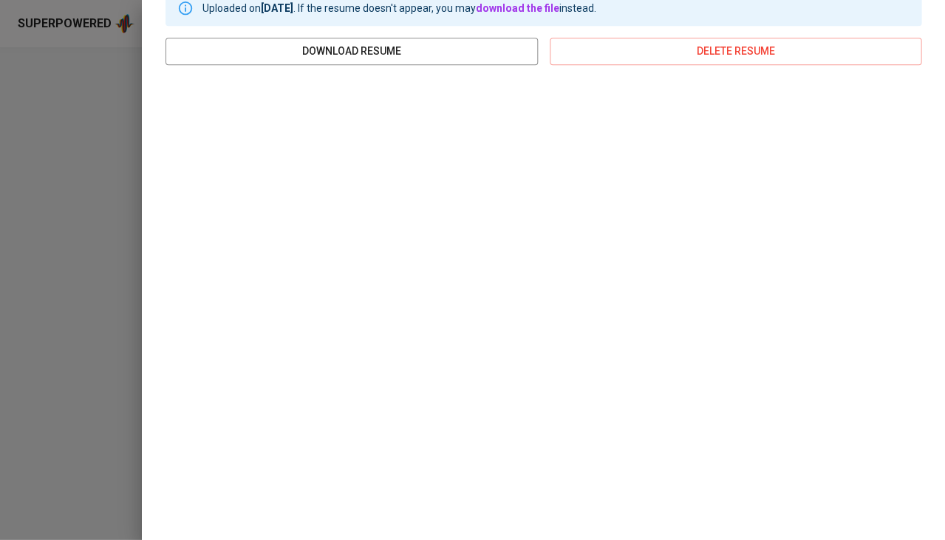 The width and height of the screenshot is (945, 540). Describe the element at coordinates (352, 51) in the screenshot. I see `span: download resume` at that location.